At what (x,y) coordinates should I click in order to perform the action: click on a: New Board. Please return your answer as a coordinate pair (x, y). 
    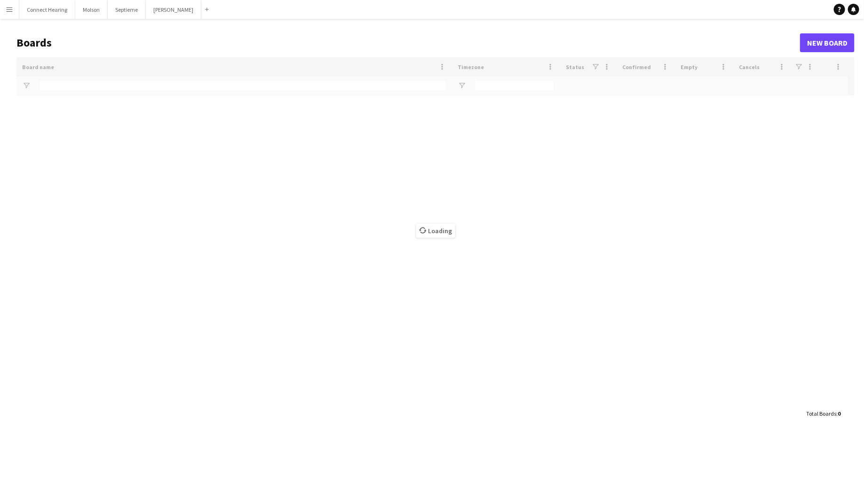
    Looking at the image, I should click on (828, 43).